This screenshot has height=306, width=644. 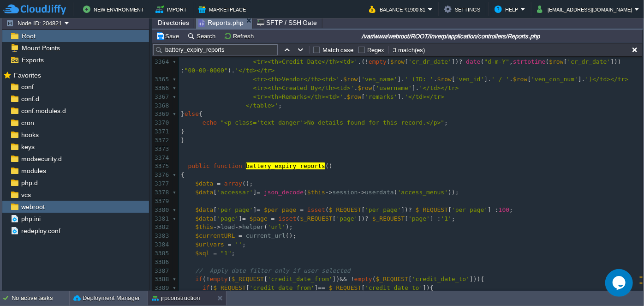 What do you see at coordinates (273, 270) in the screenshot?
I see `span: // Apply date filter only if user selected` at bounding box center [273, 270].